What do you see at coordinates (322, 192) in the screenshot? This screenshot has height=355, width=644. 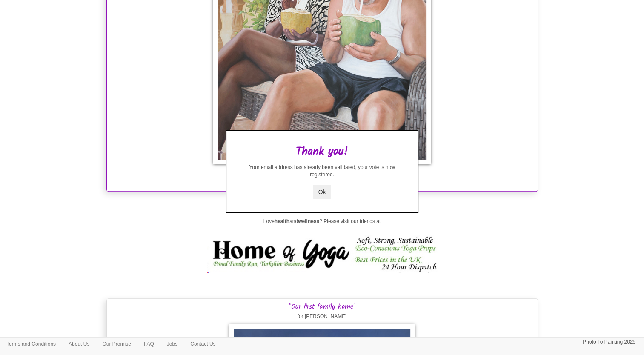 I see `button: Ok` at bounding box center [322, 192].